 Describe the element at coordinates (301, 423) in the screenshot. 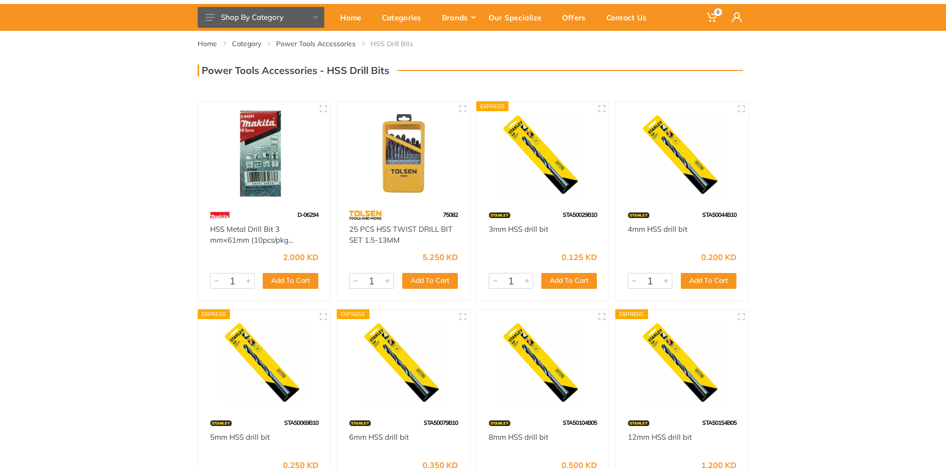

I see `span: STA50069B10` at that location.